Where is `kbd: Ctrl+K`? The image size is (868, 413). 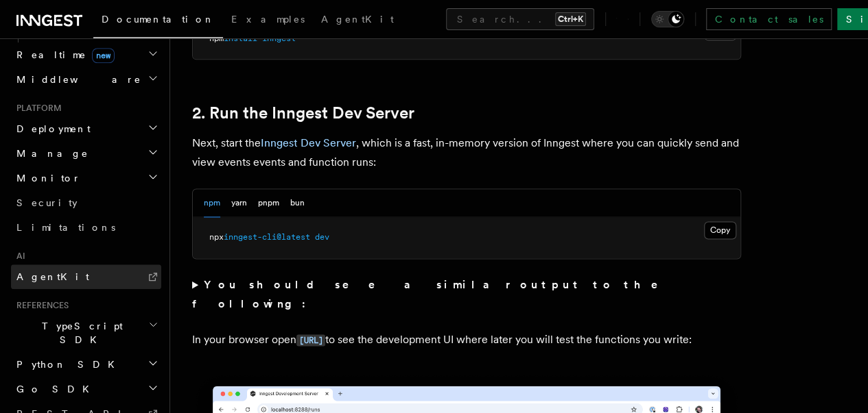
kbd: Ctrl+K is located at coordinates (570, 19).